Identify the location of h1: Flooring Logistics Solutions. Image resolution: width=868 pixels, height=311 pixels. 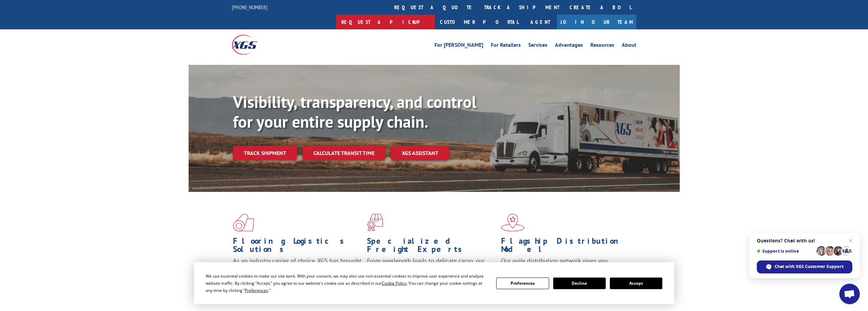
(297, 247).